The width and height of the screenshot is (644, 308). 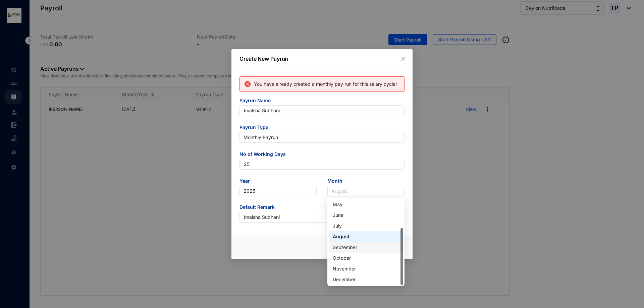 I want to click on span: Year, so click(x=278, y=181).